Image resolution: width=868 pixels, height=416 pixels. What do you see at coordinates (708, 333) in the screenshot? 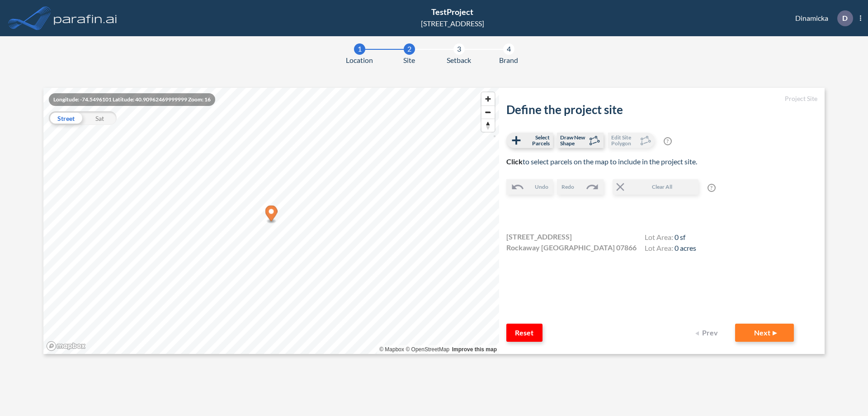
I see `button: Prev` at bounding box center [708, 333].